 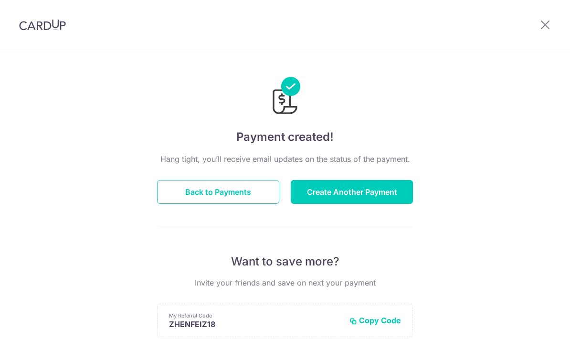 I want to click on h4: Payment created!, so click(x=285, y=137).